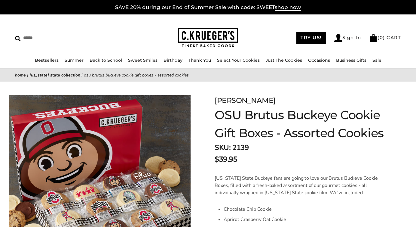 The height and width of the screenshot is (227, 416). I want to click on span: 2139, so click(241, 147).